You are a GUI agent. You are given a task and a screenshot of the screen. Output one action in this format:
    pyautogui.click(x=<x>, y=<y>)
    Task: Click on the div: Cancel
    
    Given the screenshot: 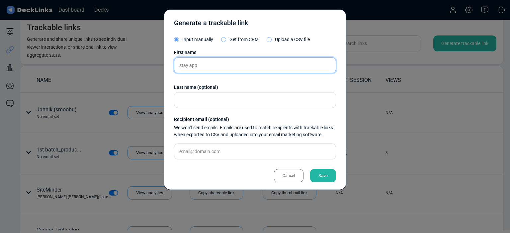 What is the action you would take?
    pyautogui.click(x=288, y=176)
    